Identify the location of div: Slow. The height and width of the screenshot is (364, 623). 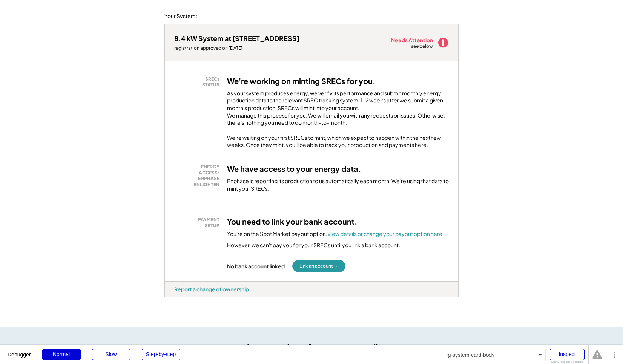
(112, 354).